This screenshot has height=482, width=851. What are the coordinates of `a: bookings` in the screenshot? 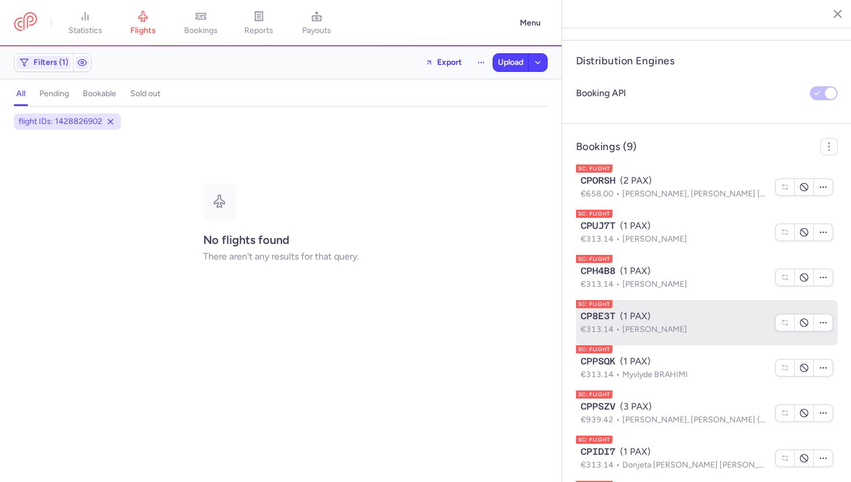 It's located at (201, 23).